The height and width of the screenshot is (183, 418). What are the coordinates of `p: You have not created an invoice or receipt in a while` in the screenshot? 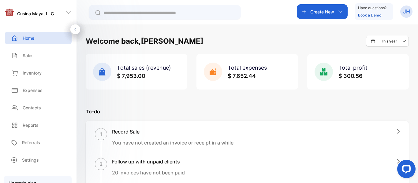 It's located at (173, 143).